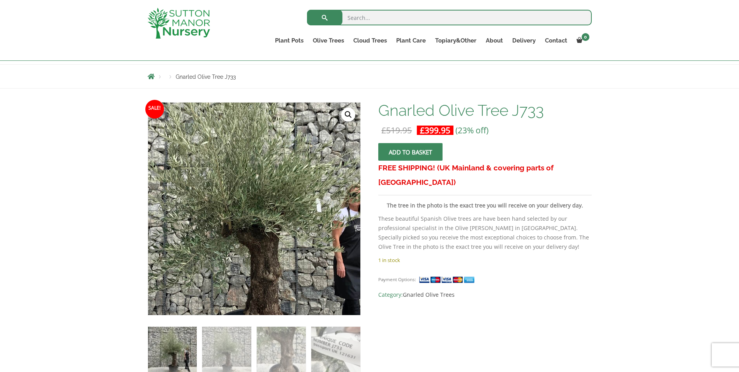  What do you see at coordinates (370, 76) in the screenshot?
I see `nav: Breadcrumbs` at bounding box center [370, 76].